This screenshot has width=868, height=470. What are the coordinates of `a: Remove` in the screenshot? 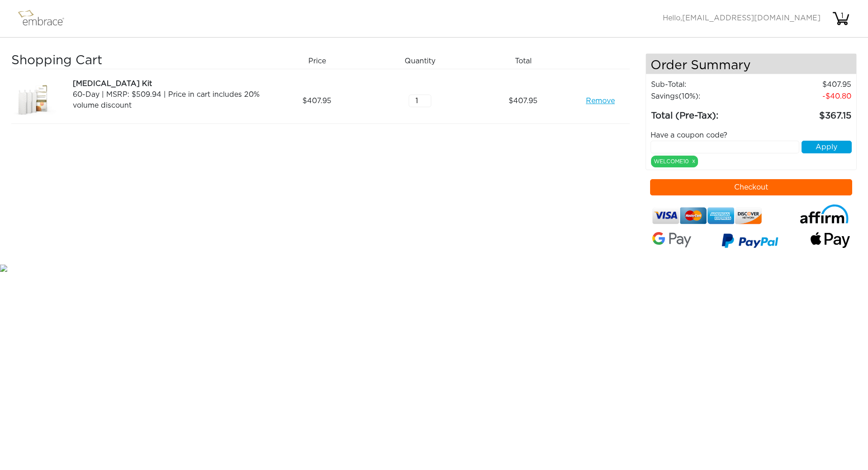 It's located at (601, 101).